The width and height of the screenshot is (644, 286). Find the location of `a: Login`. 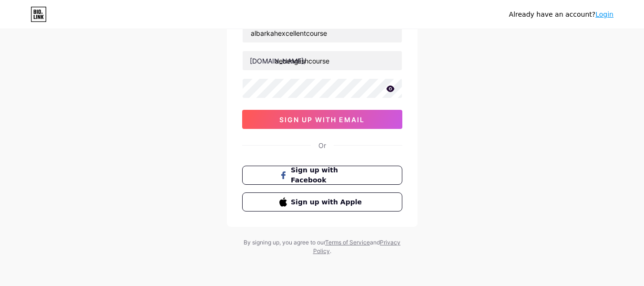

a: Login is located at coordinates (605, 14).